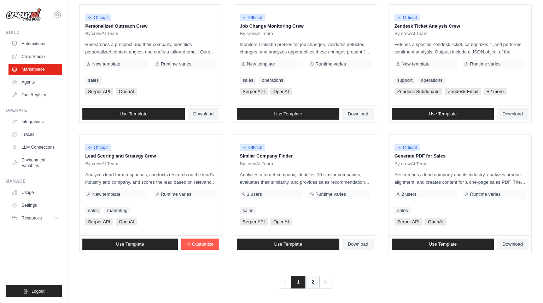 The height and width of the screenshot is (303, 543). What do you see at coordinates (35, 205) in the screenshot?
I see `a: Settings` at bounding box center [35, 205].